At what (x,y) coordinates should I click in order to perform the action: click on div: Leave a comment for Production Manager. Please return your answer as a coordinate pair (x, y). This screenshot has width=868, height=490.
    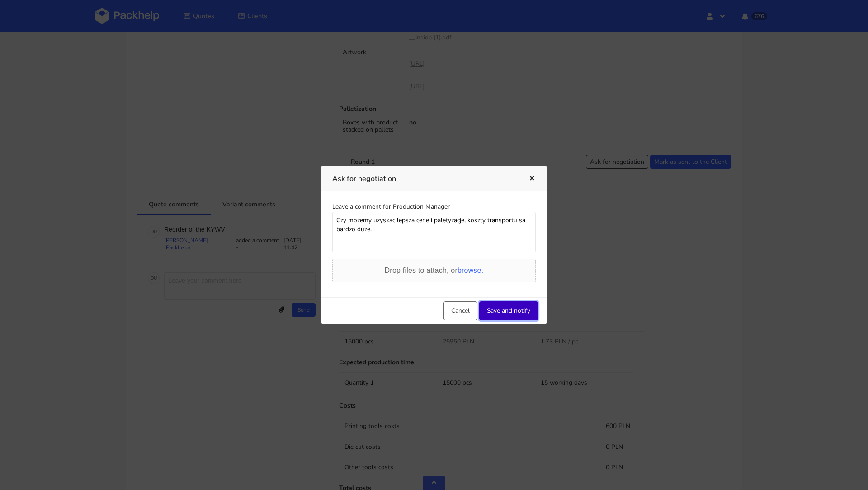
    Looking at the image, I should click on (434, 207).